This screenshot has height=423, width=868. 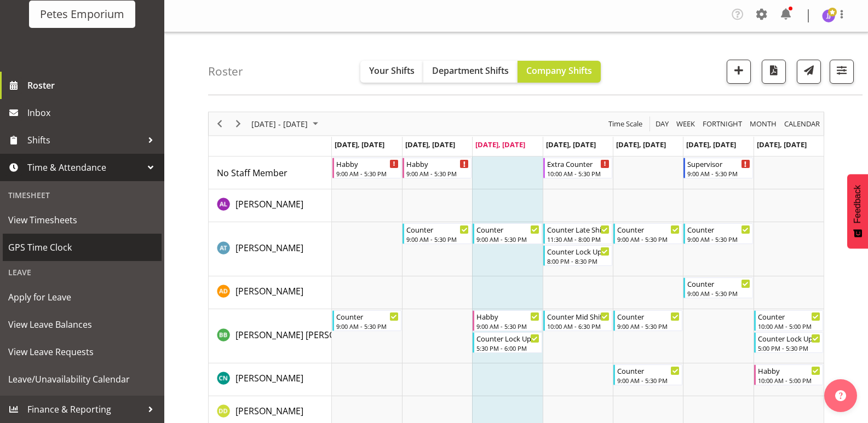 I want to click on div: Leave, so click(x=82, y=272).